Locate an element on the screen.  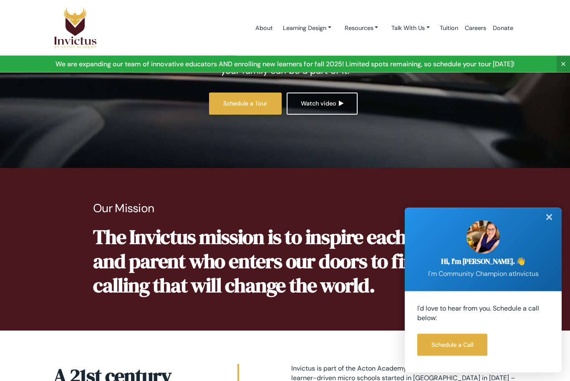
p: I'd love to hear from you. Schedule a call below: is located at coordinates (483, 314).